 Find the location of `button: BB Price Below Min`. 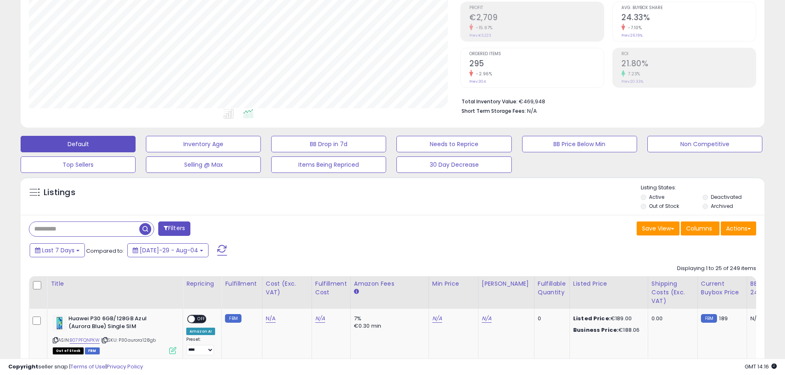

button: BB Price Below Min is located at coordinates (579, 144).